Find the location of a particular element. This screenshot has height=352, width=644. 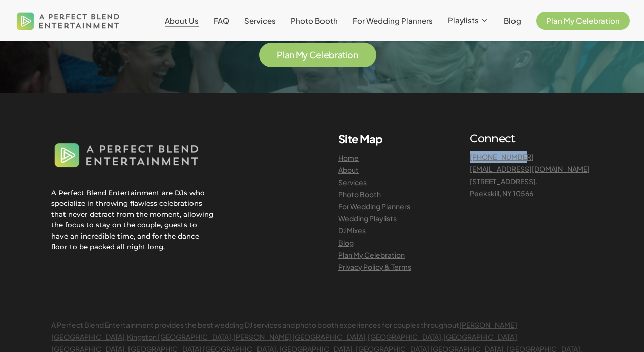

span: P is located at coordinates (279, 55).